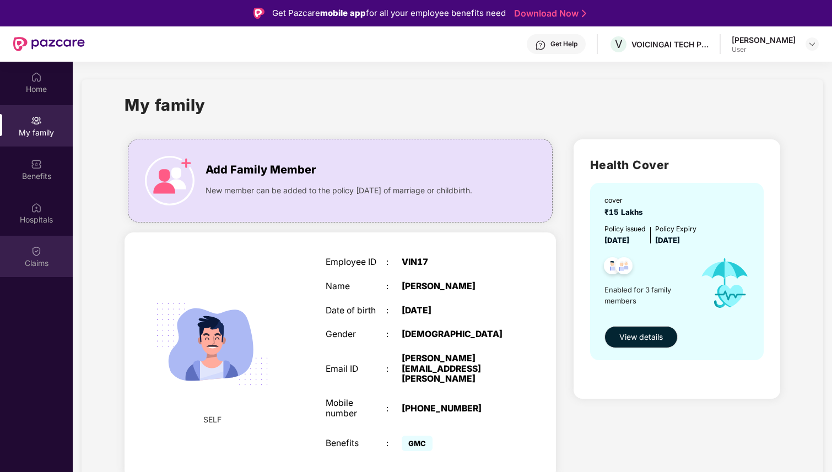 The height and width of the screenshot is (472, 832). I want to click on img: svg+xml;base64,PHN2ZyBpZD0iSGVscC0zMngzMiIgeG1sbnM9Imh0dHA6Ly93d3cudzMub3JnLzIwMDAvc3ZnIiB3aWR0aD..., so click(541, 45).